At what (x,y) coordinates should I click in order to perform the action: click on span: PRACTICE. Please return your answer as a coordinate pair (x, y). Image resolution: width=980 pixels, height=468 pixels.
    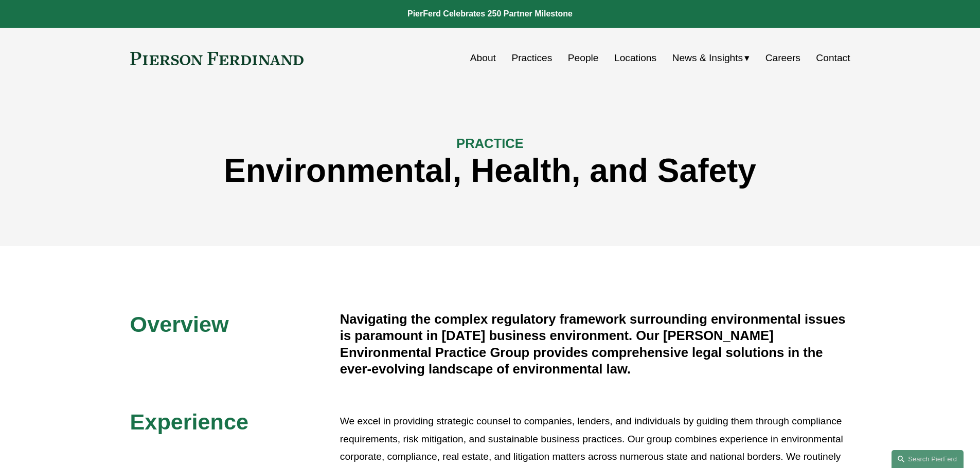
    Looking at the image, I should click on (490, 143).